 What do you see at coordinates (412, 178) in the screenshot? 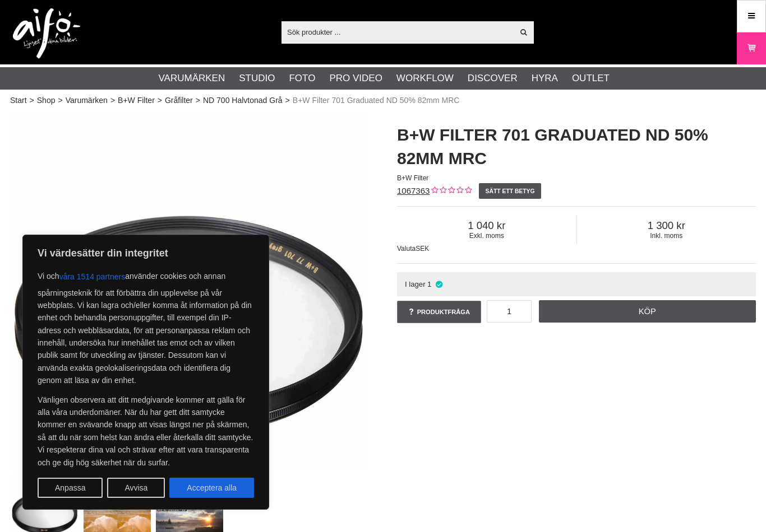
I see `span: B+W Filter` at bounding box center [412, 178].